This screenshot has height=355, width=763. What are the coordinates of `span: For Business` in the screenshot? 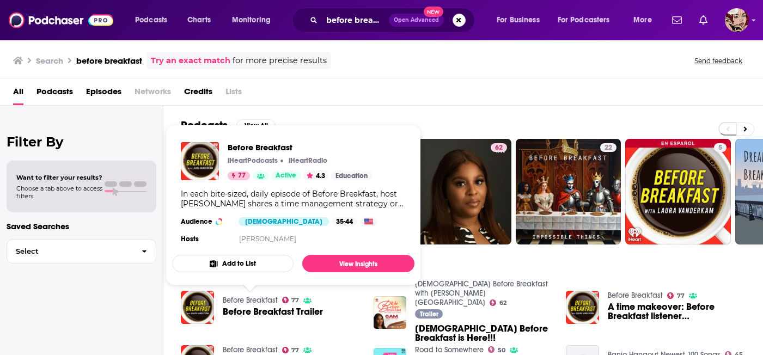 It's located at (518, 20).